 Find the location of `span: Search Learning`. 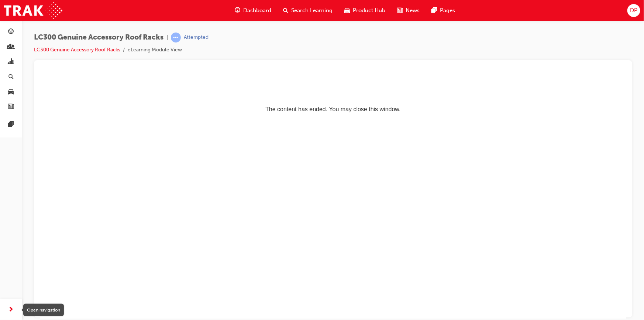

span: Search Learning is located at coordinates (312, 10).